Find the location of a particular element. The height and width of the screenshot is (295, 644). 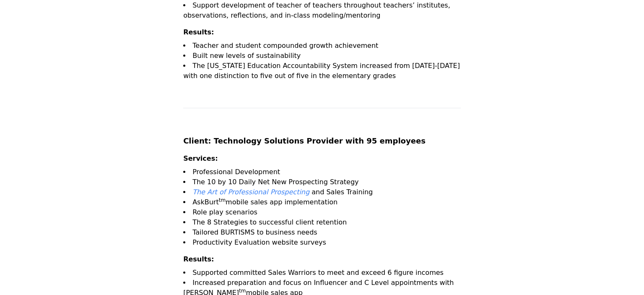

em: The Art of Professional Prospecting is located at coordinates (251, 192).